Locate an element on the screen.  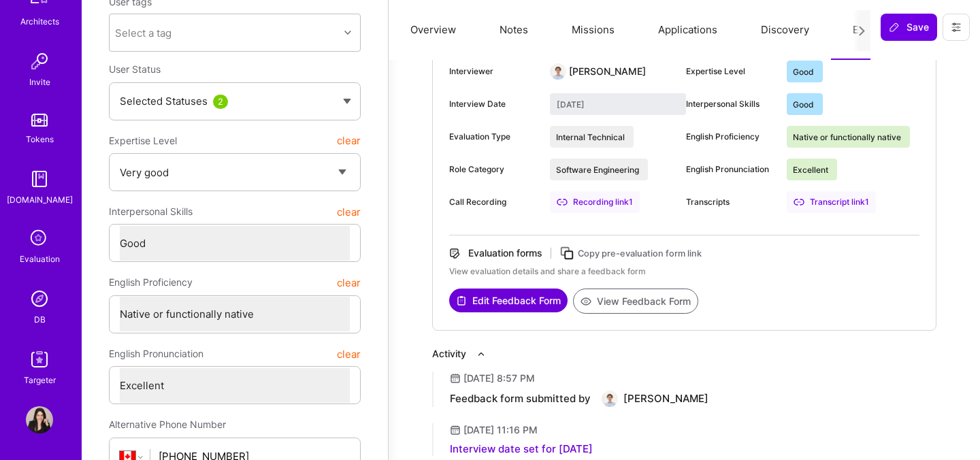
div: Expertise Level is located at coordinates (731, 71).